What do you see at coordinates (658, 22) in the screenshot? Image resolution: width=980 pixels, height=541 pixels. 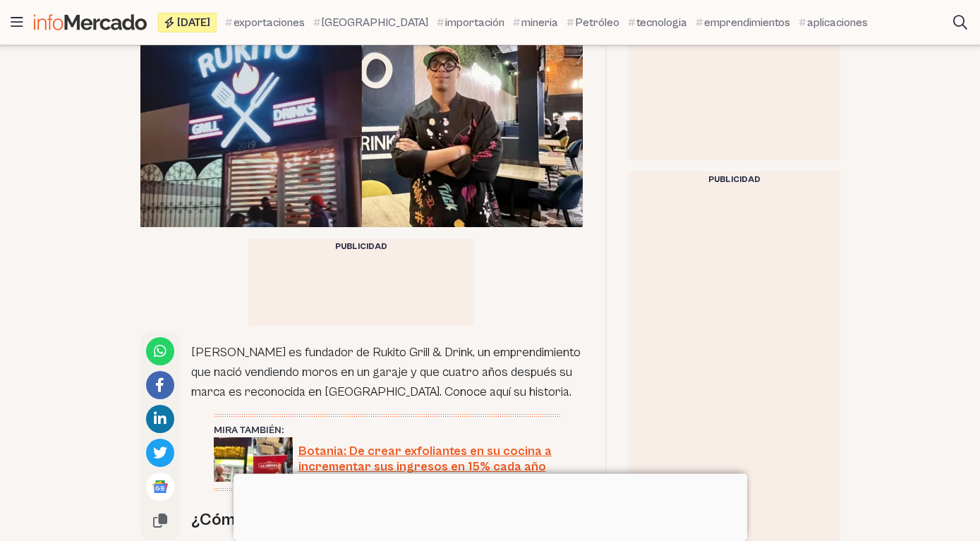 I see `a: tecnologia` at bounding box center [658, 22].